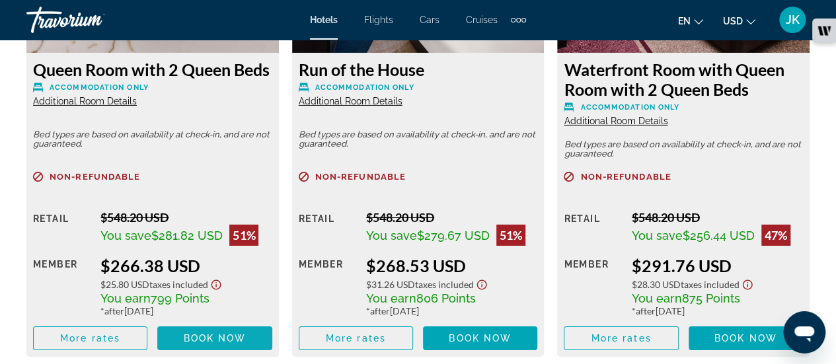 This screenshot has height=364, width=836. Describe the element at coordinates (446, 298) in the screenshot. I see `span: 806 Points` at that location.